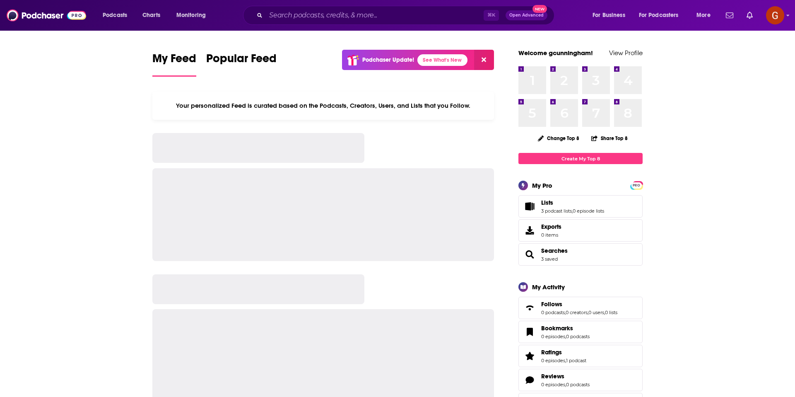  I want to click on div: My Pro, so click(542, 185).